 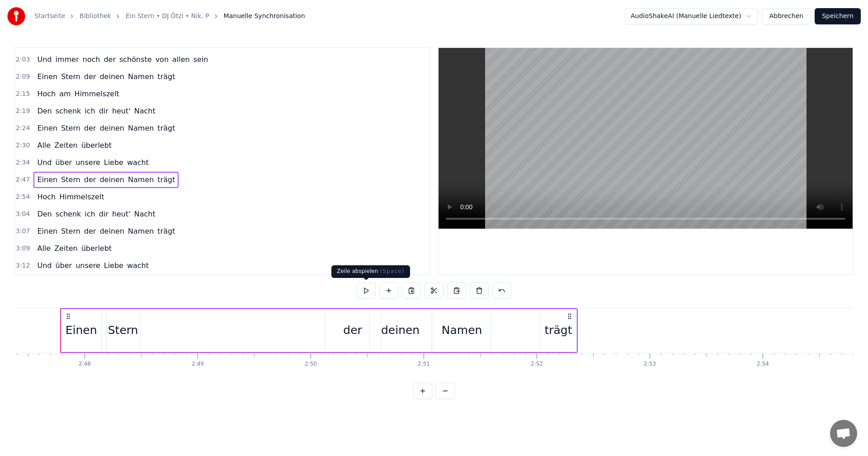 I want to click on span: 2:15, so click(x=23, y=94).